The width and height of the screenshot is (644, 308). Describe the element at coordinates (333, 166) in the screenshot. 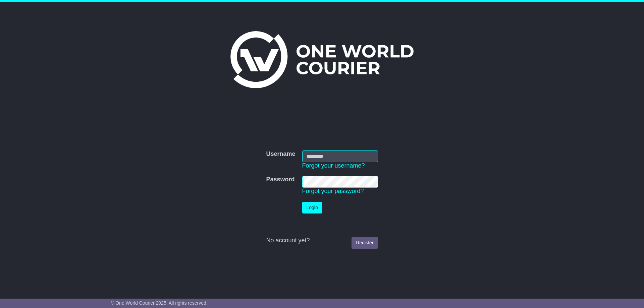

I see `a: Forgot your username?` at that location.